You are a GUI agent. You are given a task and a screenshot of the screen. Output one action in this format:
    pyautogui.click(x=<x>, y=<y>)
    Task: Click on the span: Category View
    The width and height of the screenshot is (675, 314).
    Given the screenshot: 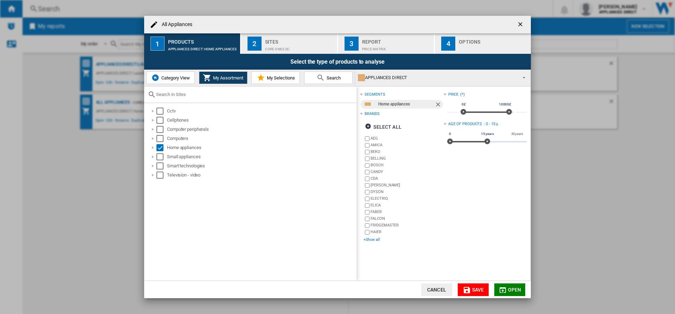 What is the action you would take?
    pyautogui.click(x=175, y=78)
    